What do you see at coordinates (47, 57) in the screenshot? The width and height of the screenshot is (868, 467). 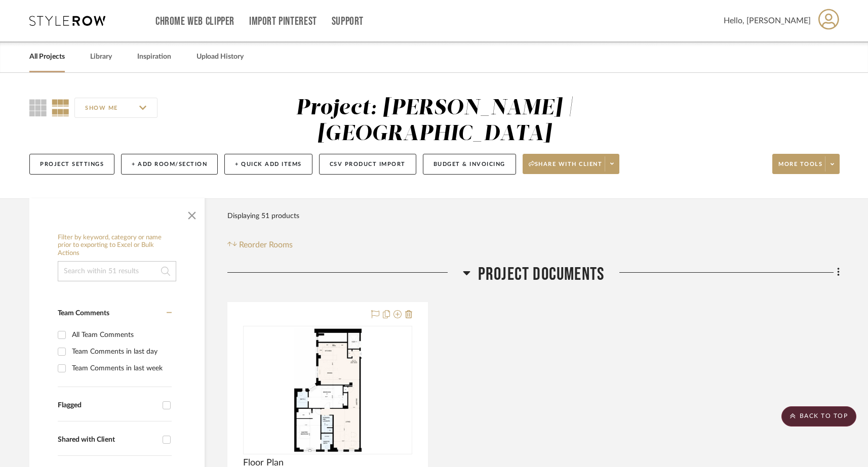 I see `a: All Projects` at bounding box center [47, 57].